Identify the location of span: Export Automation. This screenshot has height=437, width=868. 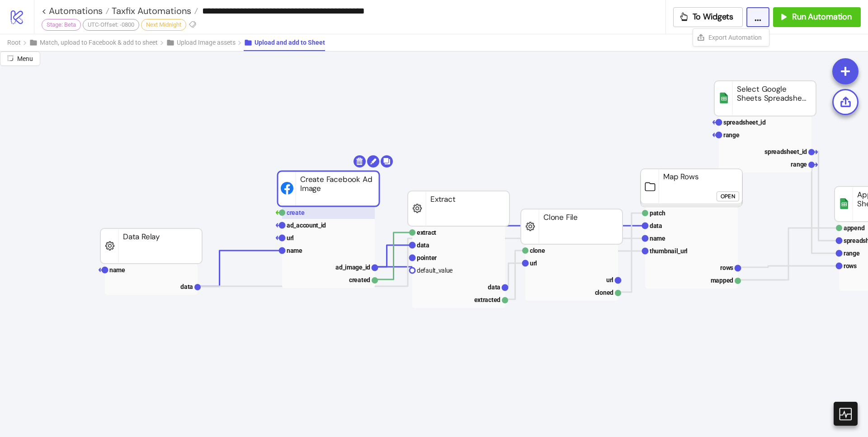
(735, 37).